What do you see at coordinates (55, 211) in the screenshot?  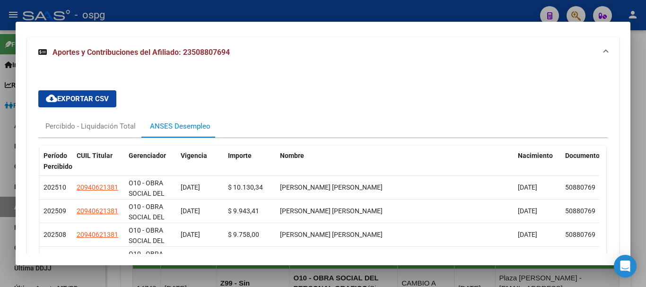 I see `span: 202509` at bounding box center [55, 211].